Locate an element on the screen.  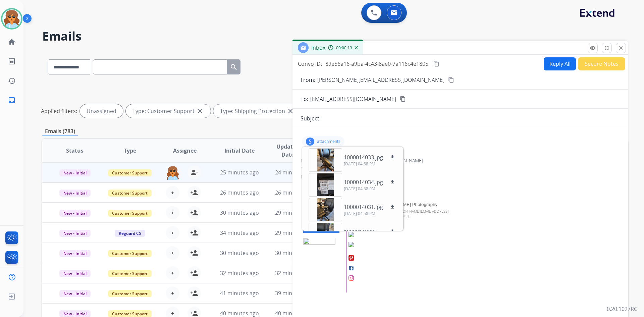
div: From: is located at coordinates (460, 161).